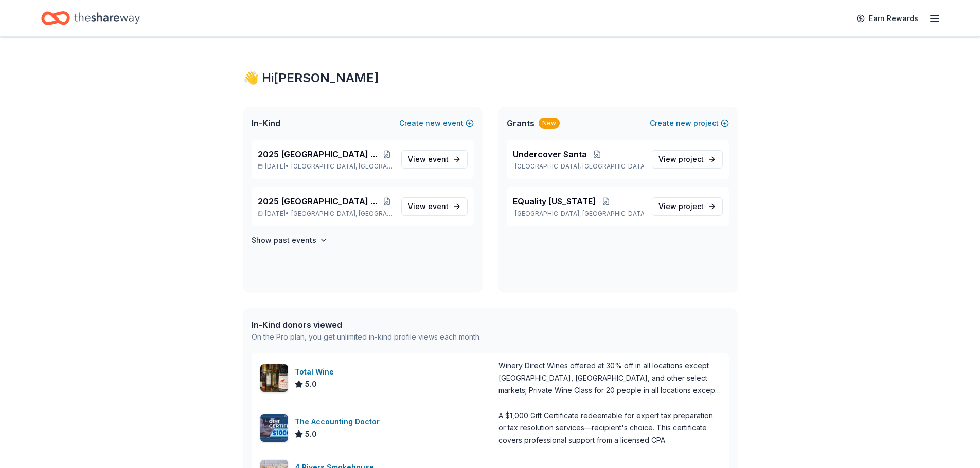  Describe the element at coordinates (266, 123) in the screenshot. I see `span: In-Kind` at that location.